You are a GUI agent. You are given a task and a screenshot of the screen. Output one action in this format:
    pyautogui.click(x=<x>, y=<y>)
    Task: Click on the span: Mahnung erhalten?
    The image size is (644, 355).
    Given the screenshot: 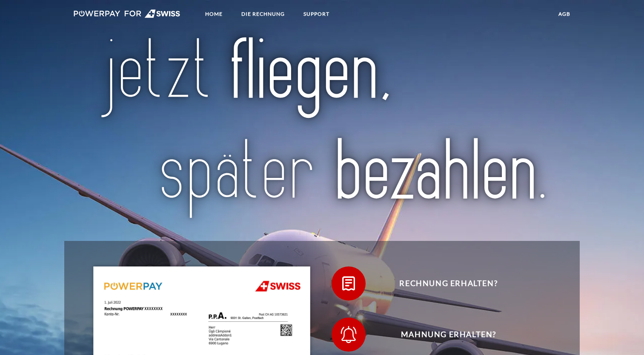 What is the action you would take?
    pyautogui.click(x=449, y=335)
    